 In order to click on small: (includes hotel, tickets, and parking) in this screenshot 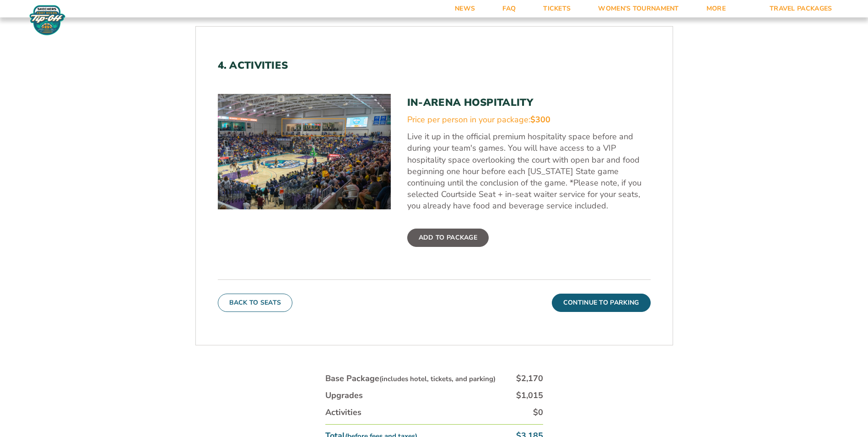, I will do `click(437, 378)`.